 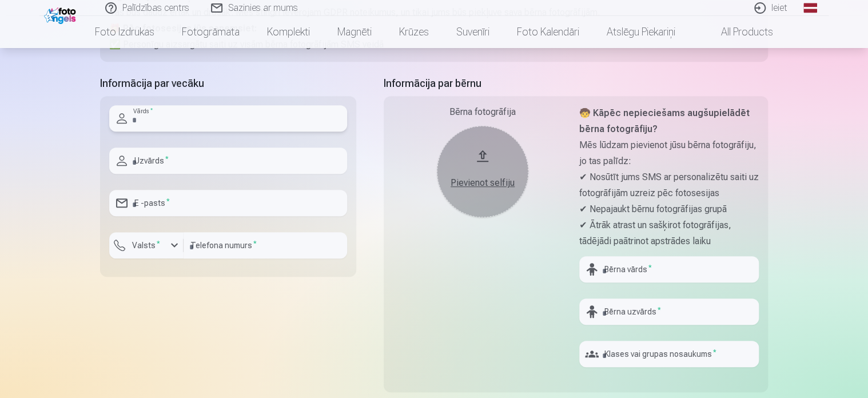 What do you see at coordinates (210, 32) in the screenshot?
I see `a: Fotogrāmata` at bounding box center [210, 32].